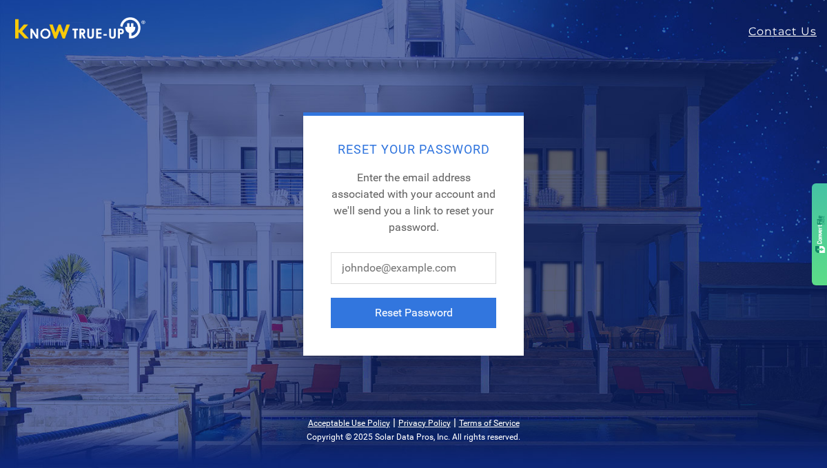 The height and width of the screenshot is (468, 827). What do you see at coordinates (424, 423) in the screenshot?
I see `a: Privacy Policy` at bounding box center [424, 423].